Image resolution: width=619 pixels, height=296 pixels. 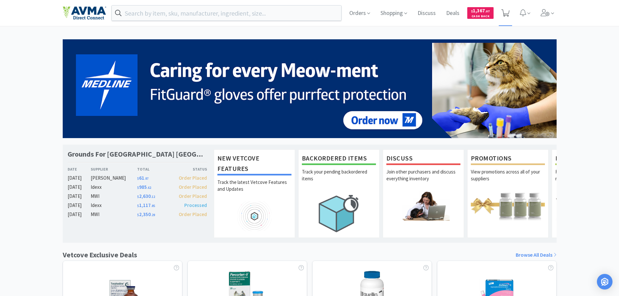 I want to click on span: . 29, so click(x=153, y=215).